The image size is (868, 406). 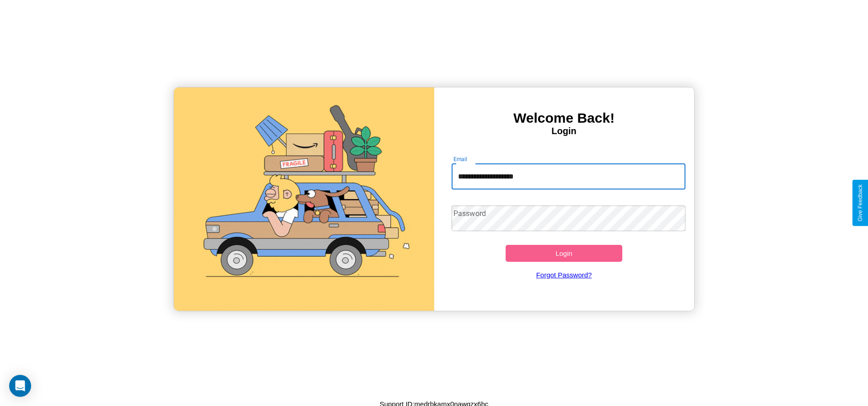 What do you see at coordinates (564, 130) in the screenshot?
I see `h4: Login` at bounding box center [564, 130].